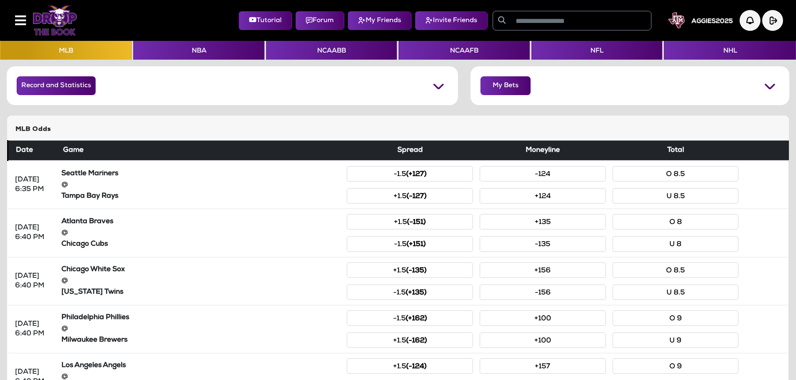 Image resolution: width=796 pixels, height=380 pixels. I want to click on button: U 9, so click(675, 340).